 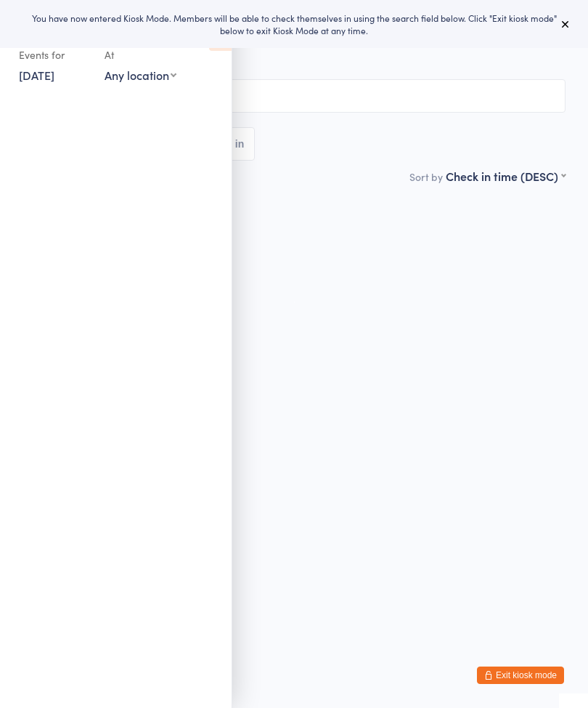 I want to click on button: Exit kiosk mode, so click(x=521, y=675).